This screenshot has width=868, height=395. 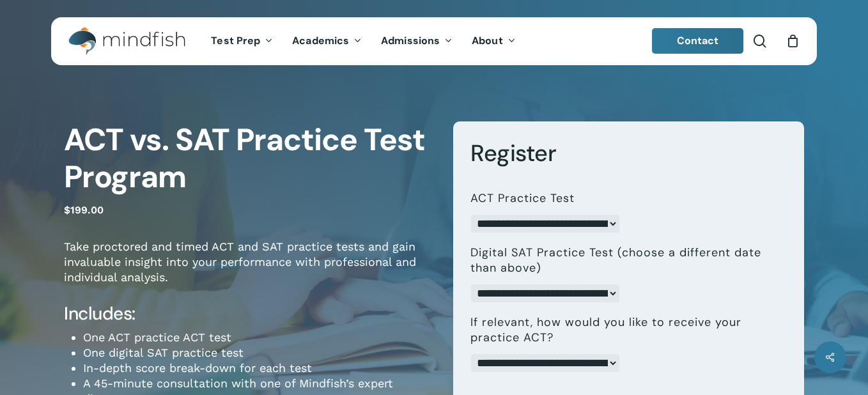 I want to click on a: Cart, so click(x=793, y=41).